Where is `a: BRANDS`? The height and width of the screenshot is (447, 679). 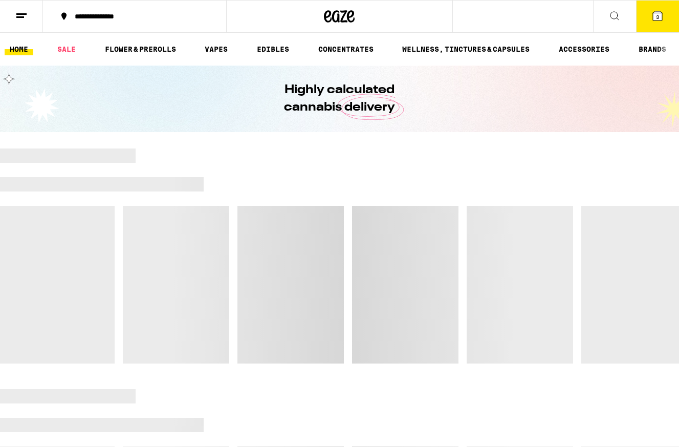 a: BRANDS is located at coordinates (653, 49).